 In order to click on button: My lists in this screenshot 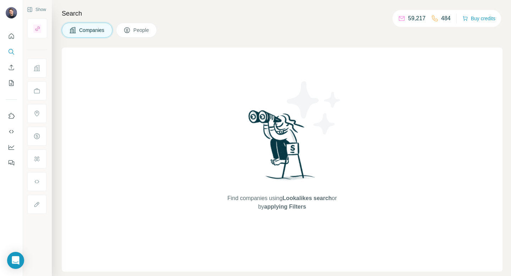, I will do `click(11, 83)`.